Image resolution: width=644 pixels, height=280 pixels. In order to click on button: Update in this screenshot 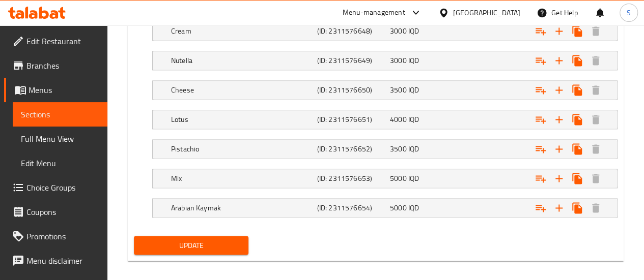, I will do `click(192, 245)`.